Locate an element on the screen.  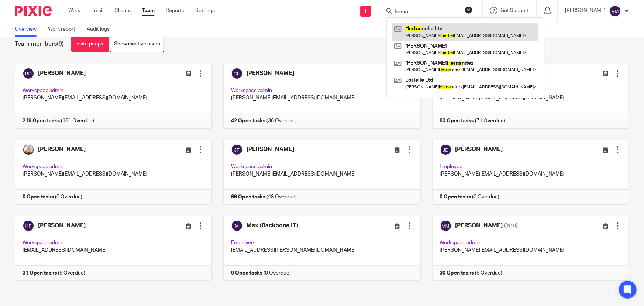
span: (9) is located at coordinates (60, 44).